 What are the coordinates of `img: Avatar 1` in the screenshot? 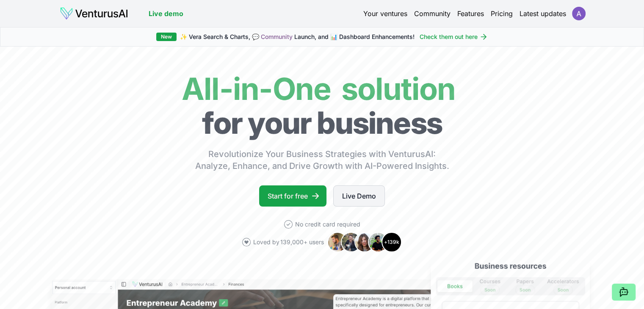 It's located at (338, 242).